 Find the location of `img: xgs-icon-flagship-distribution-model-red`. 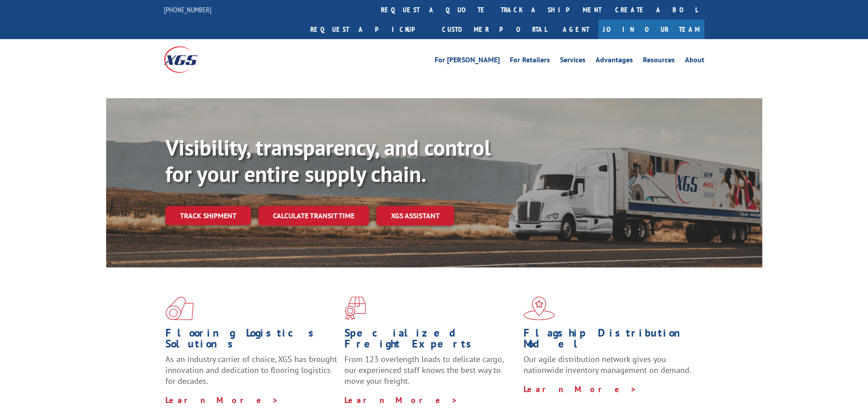

img: xgs-icon-flagship-distribution-model-red is located at coordinates (539, 308).